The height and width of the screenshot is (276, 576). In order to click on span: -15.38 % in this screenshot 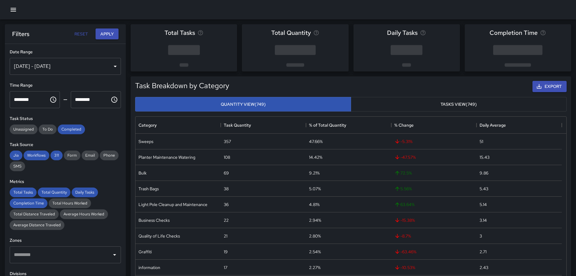, I will do `click(405, 220)`.